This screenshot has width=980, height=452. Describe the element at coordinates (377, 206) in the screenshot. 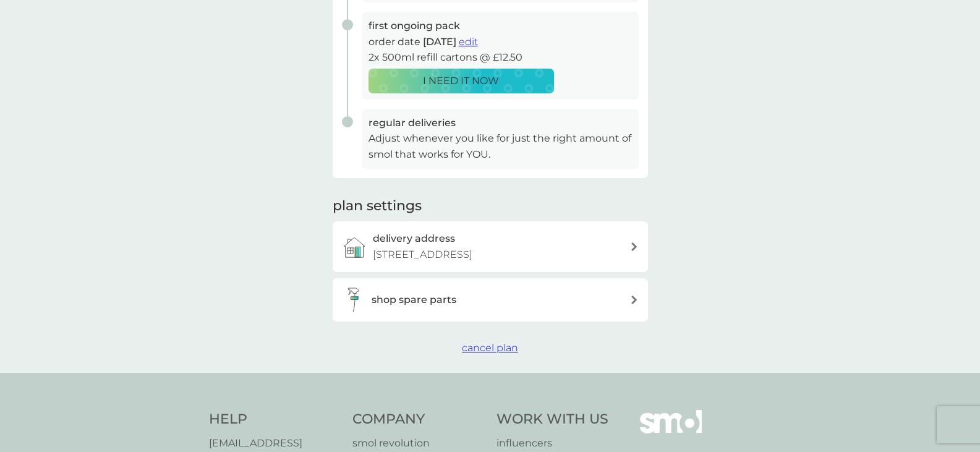

I see `h2: plan settings` at that location.